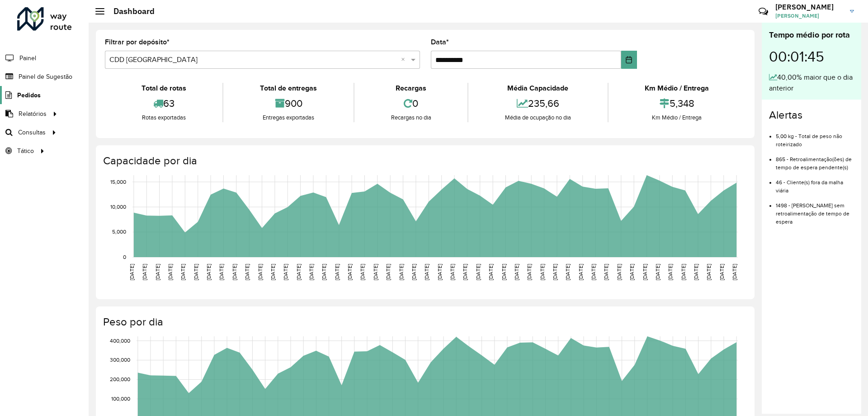  Describe the element at coordinates (411, 103) in the screenshot. I see `div: 0` at that location.